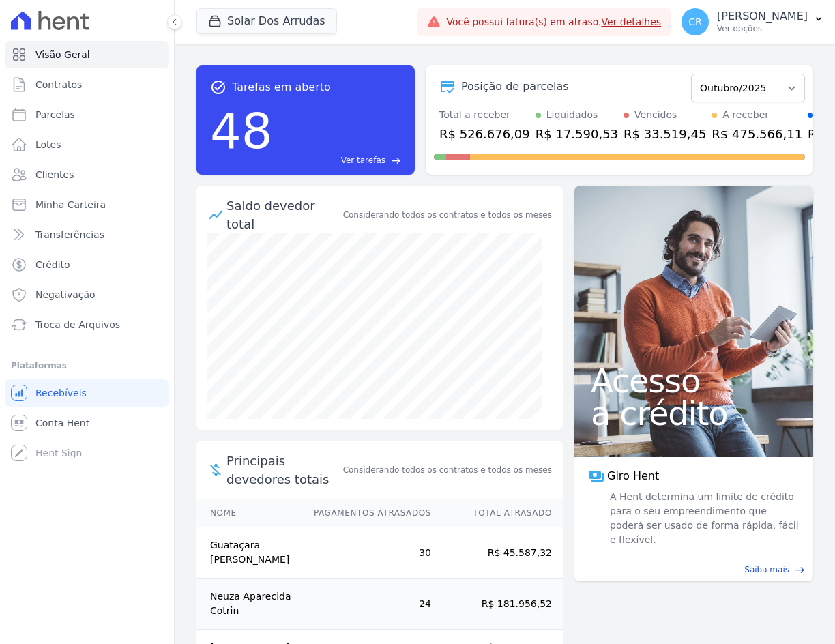  Describe the element at coordinates (704, 518) in the screenshot. I see `span: A Hent determina um limite de crédito para o seu empreendimento que poderá ser usado de forma ráp...` at that location.